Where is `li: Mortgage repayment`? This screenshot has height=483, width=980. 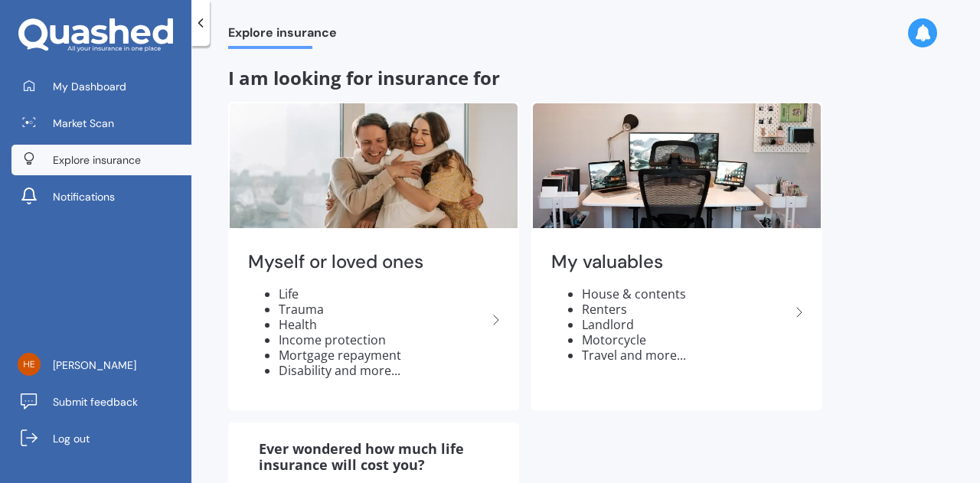
li: Mortgage repayment is located at coordinates (383, 355).